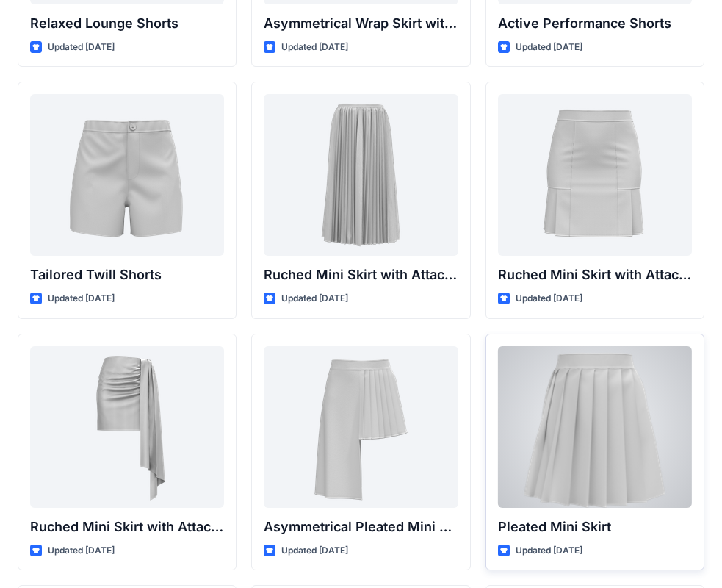 This screenshot has height=588, width=722. Describe the element at coordinates (127, 275) in the screenshot. I see `p: Tailored Twill Shorts` at that location.